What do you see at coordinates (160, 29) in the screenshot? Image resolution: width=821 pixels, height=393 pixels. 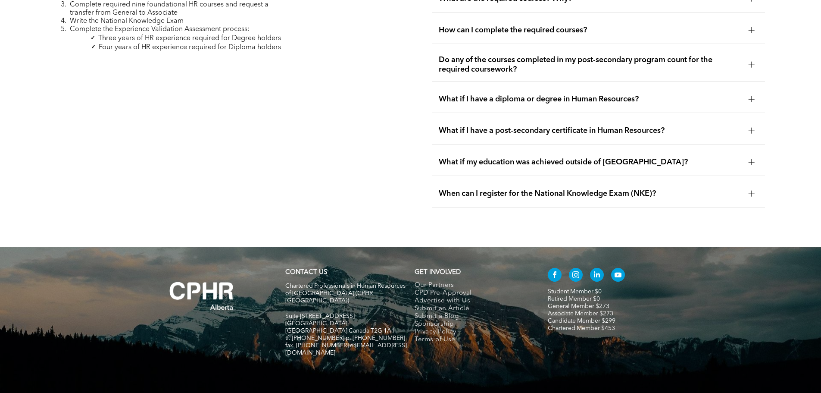 I see `span: Complete the Experience Validation Assessment process:` at bounding box center [160, 29].